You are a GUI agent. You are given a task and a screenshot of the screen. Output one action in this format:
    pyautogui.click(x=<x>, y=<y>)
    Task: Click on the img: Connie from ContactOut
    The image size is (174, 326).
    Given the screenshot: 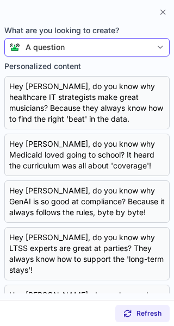 What is the action you would take?
    pyautogui.click(x=12, y=47)
    